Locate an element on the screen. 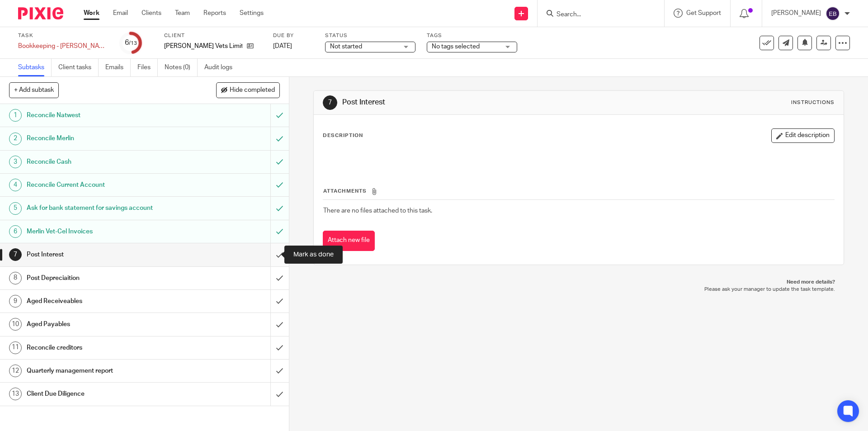 Image resolution: width=868 pixels, height=431 pixels. p: Please ask your manager to update the task template. is located at coordinates (578, 290).